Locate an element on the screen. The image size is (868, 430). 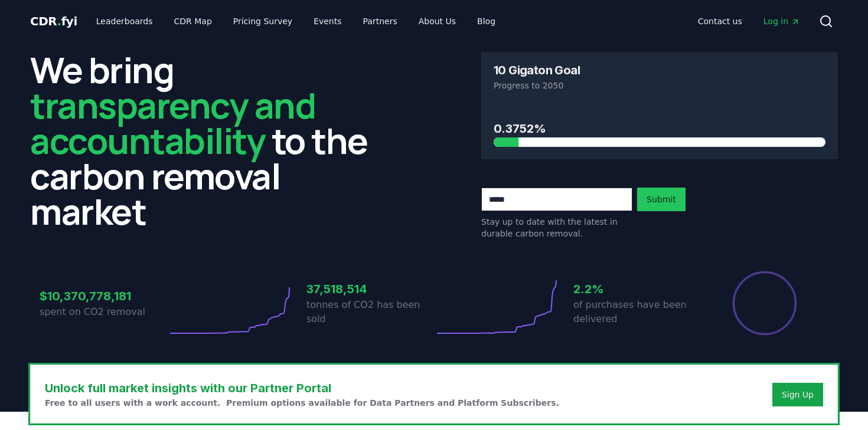
a: CDR.fyi is located at coordinates (54, 21).